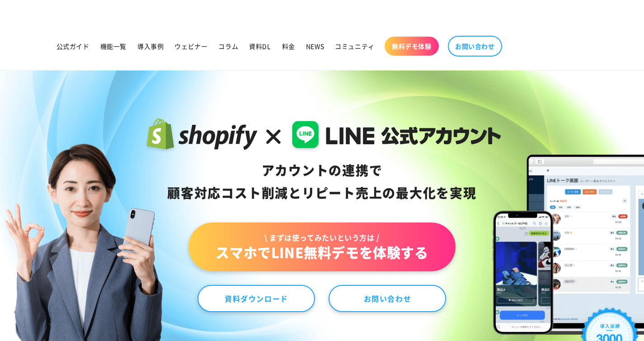 This screenshot has height=341, width=644. What do you see at coordinates (150, 46) in the screenshot?
I see `span: 導入事例` at bounding box center [150, 46].